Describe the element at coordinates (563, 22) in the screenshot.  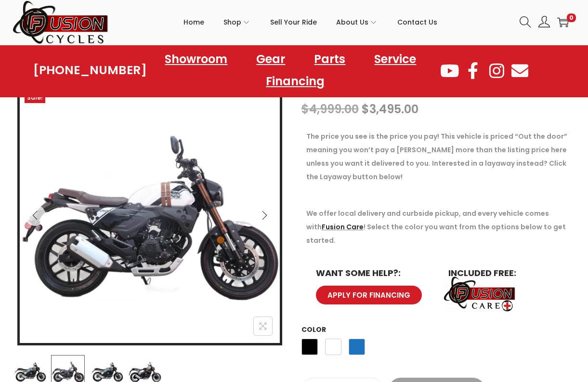
I see `a: 0` at that location.